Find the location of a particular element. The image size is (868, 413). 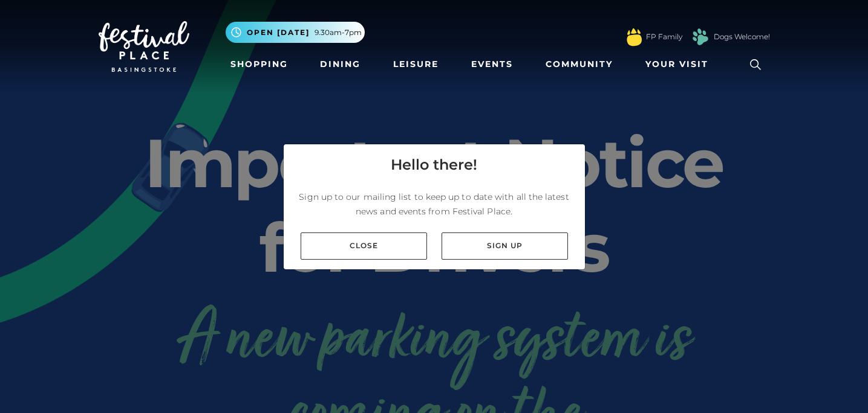

a: Community is located at coordinates (579, 64).